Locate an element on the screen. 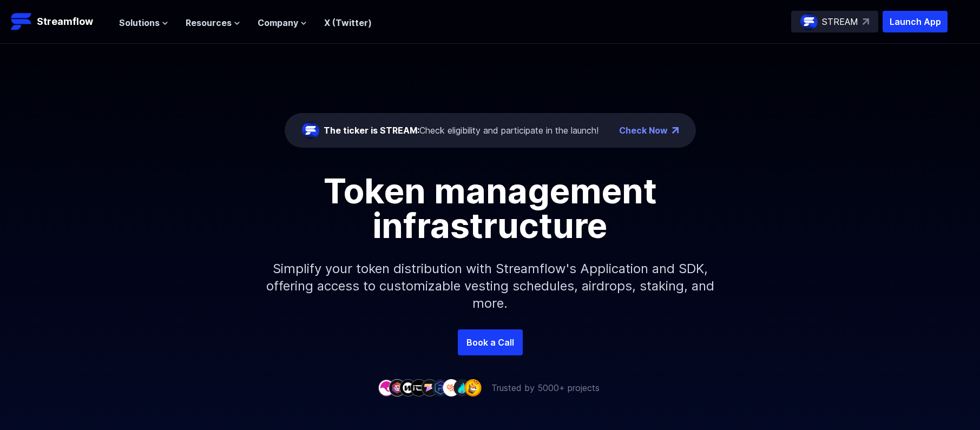 The image size is (980, 430). button: Launch App is located at coordinates (915, 22).